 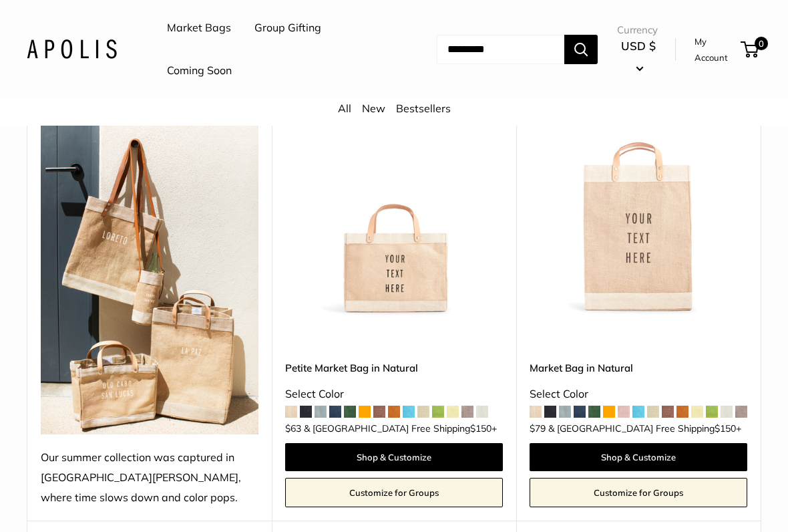 I want to click on img: Apolis, so click(x=71, y=49).